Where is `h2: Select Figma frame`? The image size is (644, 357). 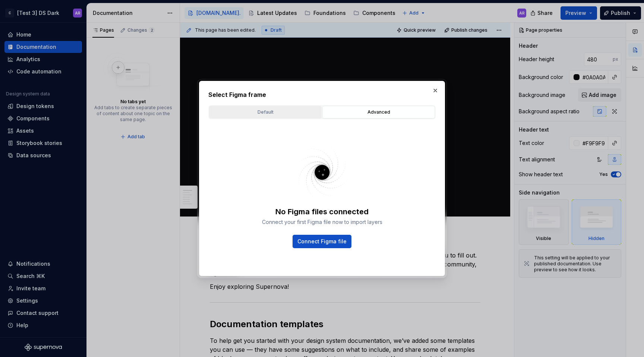 h2: Select Figma frame is located at coordinates (322, 95).